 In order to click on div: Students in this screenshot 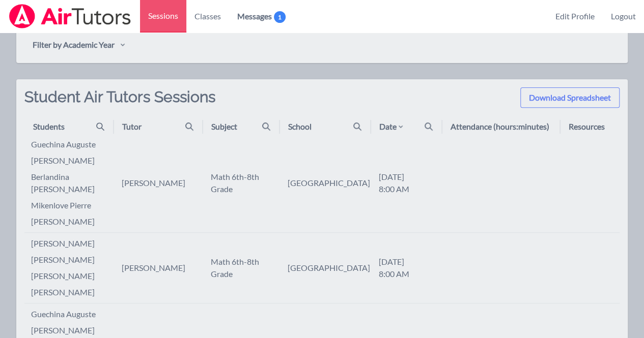, I will do `click(49, 127)`.